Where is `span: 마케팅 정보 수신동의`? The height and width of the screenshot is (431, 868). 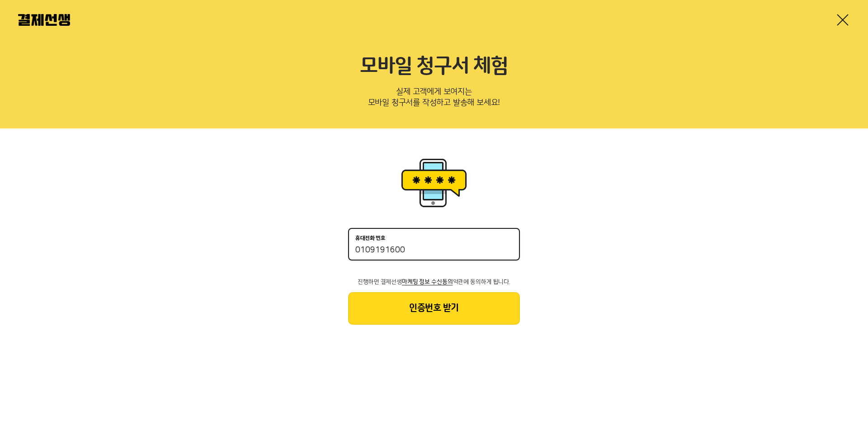
span: 마케팅 정보 수신동의 is located at coordinates (427, 281).